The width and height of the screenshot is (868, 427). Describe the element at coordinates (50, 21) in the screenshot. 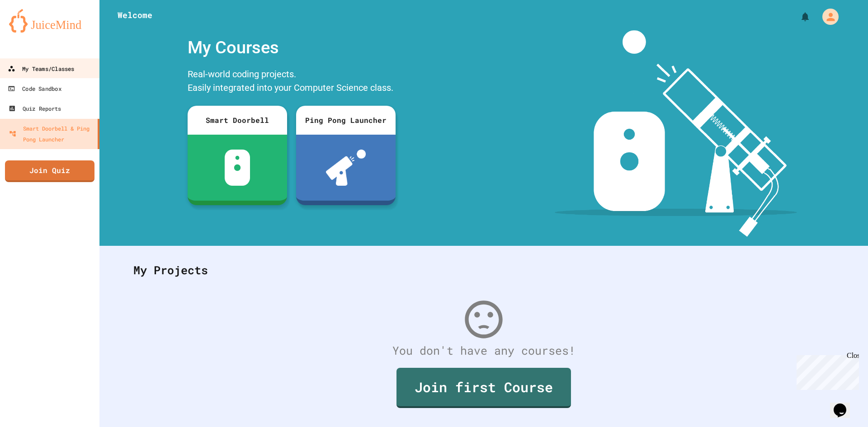

I see `img: logo-orange.svg` at that location.